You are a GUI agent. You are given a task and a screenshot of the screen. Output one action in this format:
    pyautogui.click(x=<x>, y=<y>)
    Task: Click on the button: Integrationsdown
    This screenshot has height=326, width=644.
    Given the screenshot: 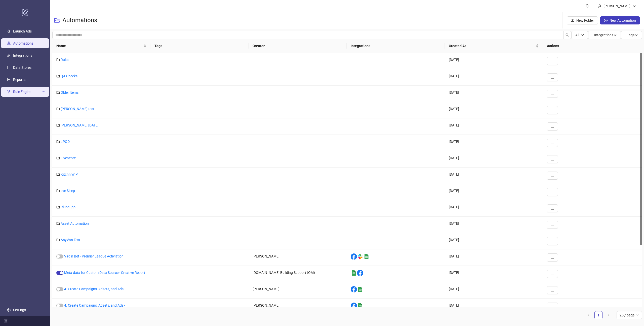 What is the action you would take?
    pyautogui.click(x=605, y=35)
    